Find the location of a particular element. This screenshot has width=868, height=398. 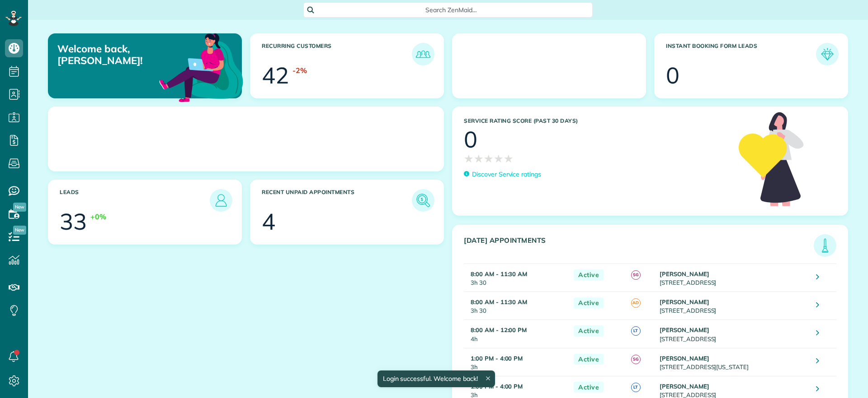

div: +0% is located at coordinates (98, 217).